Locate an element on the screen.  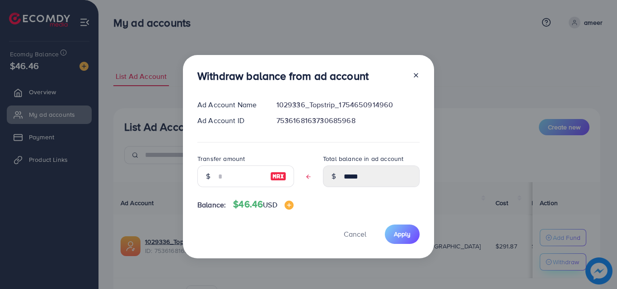
span: Balance: is located at coordinates (211, 205).